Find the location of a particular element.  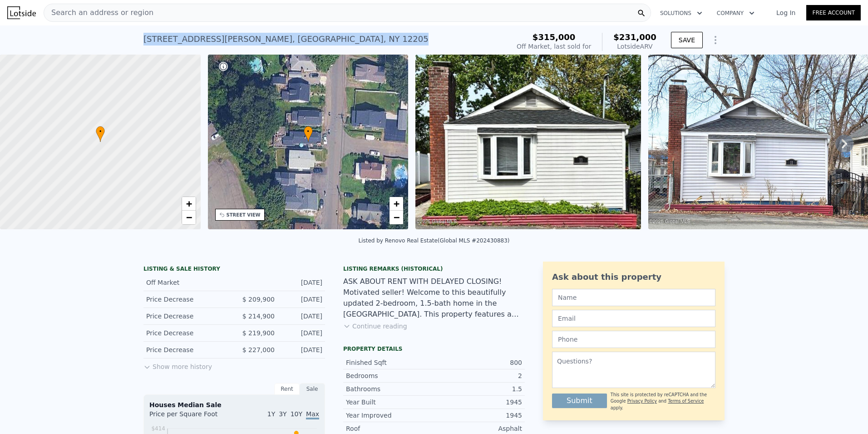

div: ASK ABOUT RENT WITH DELAYED CLOSING! Motivated seller! Welcome to this beautifully updated 2-bedr... is located at coordinates (434, 297).